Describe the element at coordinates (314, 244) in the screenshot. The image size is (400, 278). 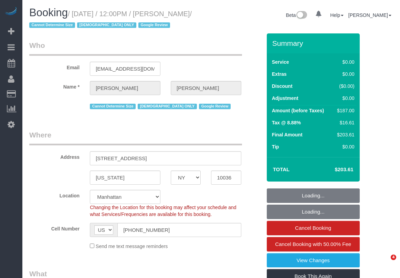
I see `a: Cancel Booking with 50.00% Fee` at that location.